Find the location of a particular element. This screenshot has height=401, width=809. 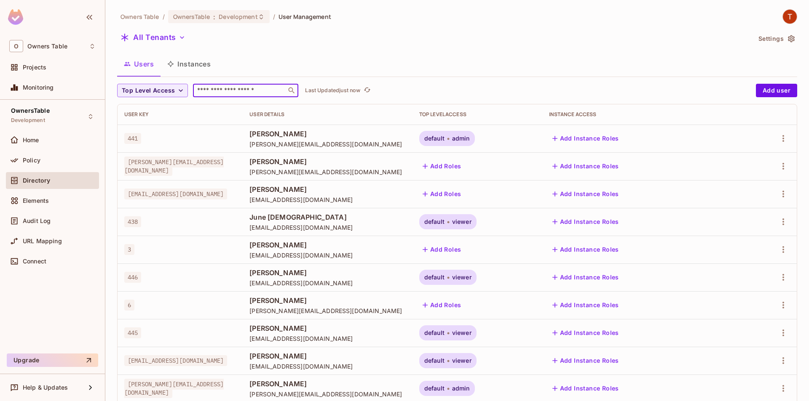

img: TableSteaks Development is located at coordinates (789, 16).